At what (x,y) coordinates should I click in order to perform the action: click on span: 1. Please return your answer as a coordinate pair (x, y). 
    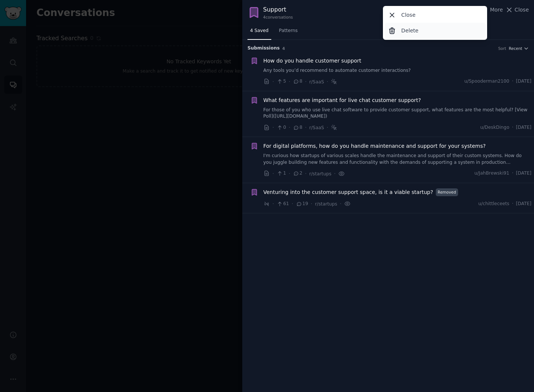
    Looking at the image, I should click on (281, 173).